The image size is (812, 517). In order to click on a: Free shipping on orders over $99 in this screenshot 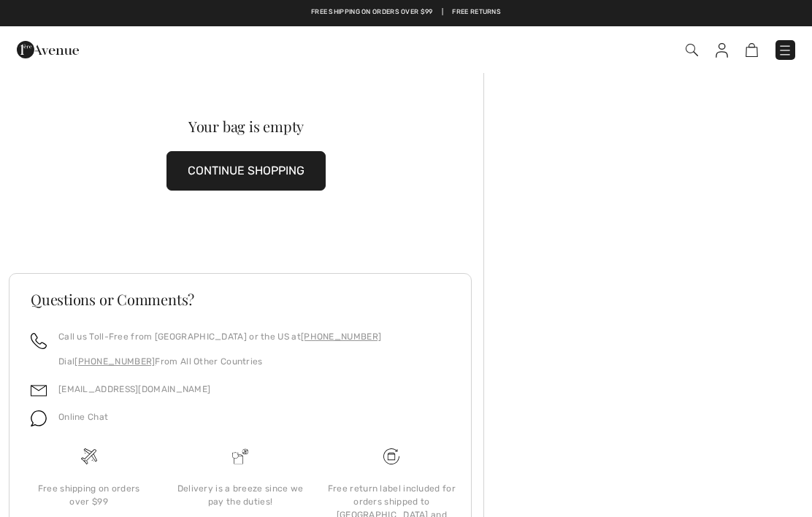, I will do `click(372, 13)`.